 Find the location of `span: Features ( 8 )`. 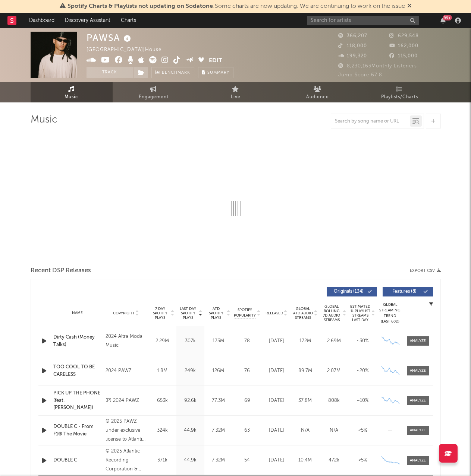

span: Features ( 8 ) is located at coordinates (404, 291).